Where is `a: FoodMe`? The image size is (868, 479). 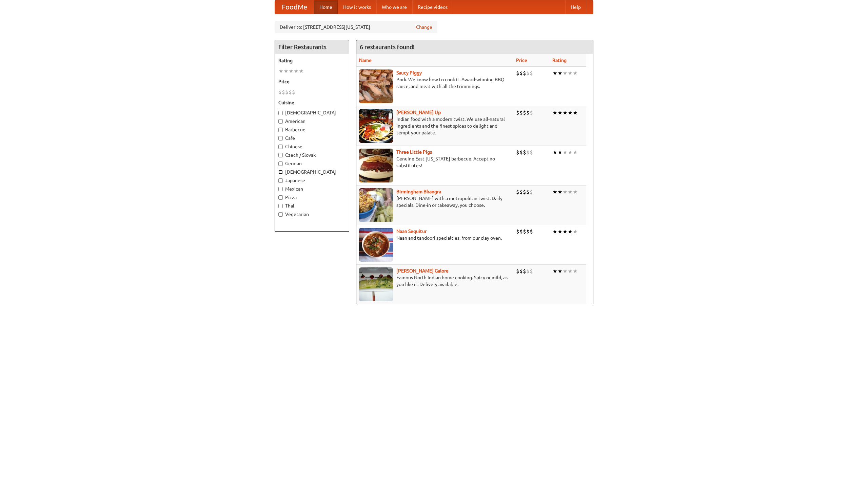 a: FoodMe is located at coordinates (294, 7).